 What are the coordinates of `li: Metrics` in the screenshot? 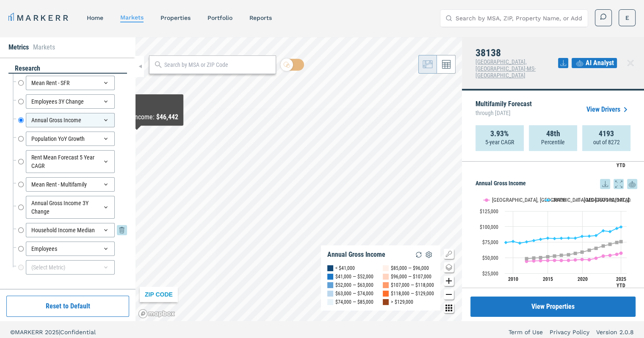 It's located at (19, 47).